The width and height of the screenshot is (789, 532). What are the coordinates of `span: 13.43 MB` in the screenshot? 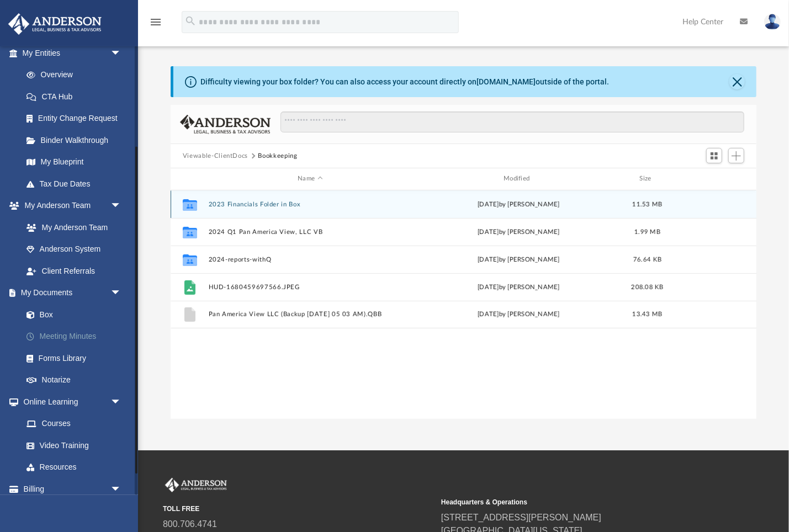 It's located at (647, 314).